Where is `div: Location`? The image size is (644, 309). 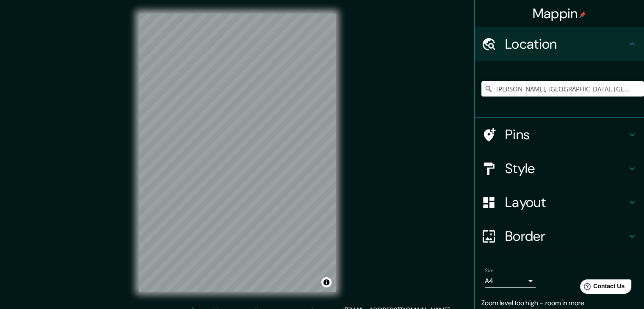
div: Location is located at coordinates (559, 44).